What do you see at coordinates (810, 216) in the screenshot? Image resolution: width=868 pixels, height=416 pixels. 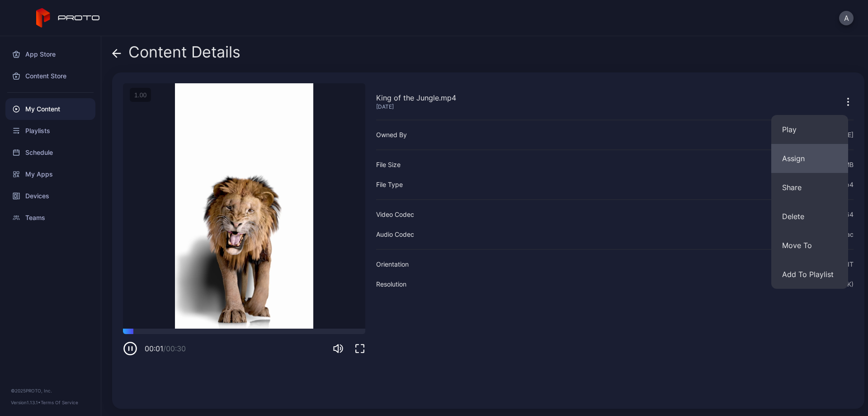 I see `button: Delete` at bounding box center [810, 216].